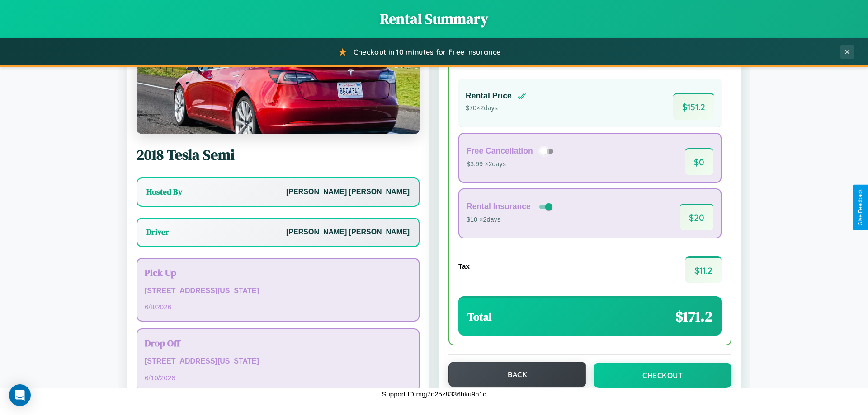 The image size is (868, 415). Describe the element at coordinates (278, 343) in the screenshot. I see `h3: Drop Off` at that location.